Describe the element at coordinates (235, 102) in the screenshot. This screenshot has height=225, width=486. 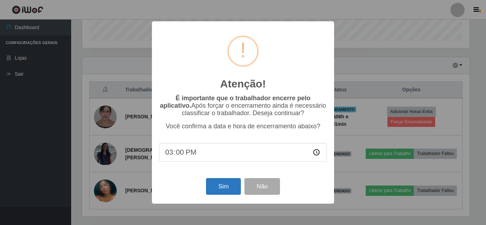
I see `b: É importante que o trabalhador encerre pelo aplicativo.` at that location.